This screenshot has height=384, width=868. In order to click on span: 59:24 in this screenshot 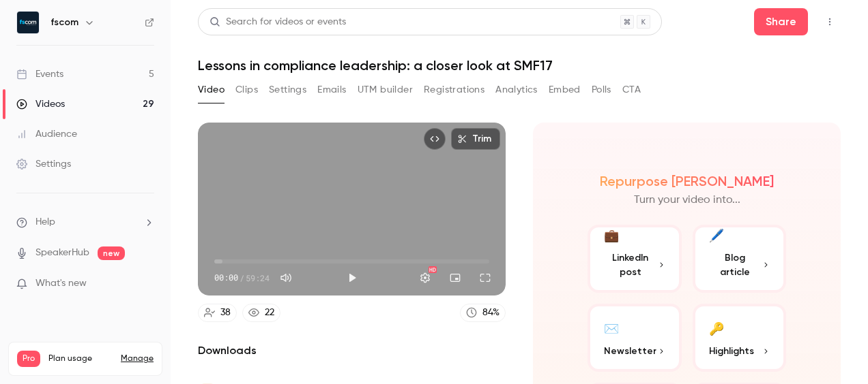, I will do `click(257, 278)`.